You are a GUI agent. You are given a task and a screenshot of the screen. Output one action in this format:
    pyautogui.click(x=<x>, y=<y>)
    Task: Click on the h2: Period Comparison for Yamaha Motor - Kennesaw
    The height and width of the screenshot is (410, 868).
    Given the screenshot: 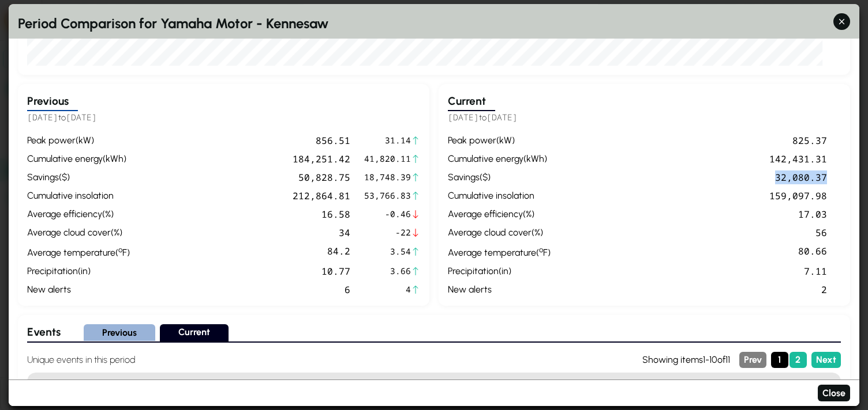 What is the action you would take?
    pyautogui.click(x=434, y=24)
    